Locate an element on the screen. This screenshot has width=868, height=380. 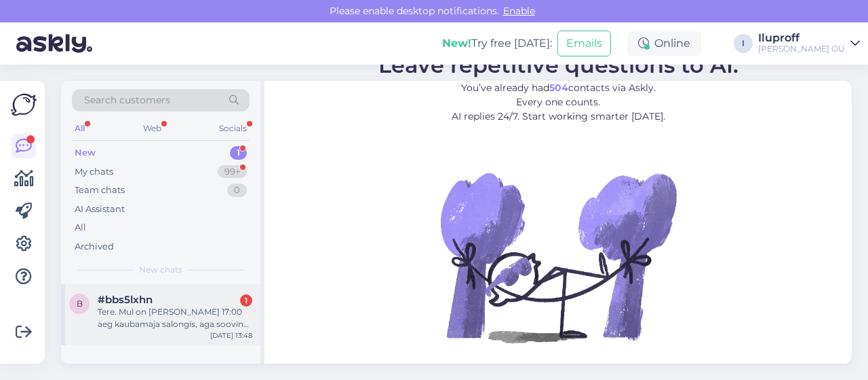
p: You’ve already had contacts via Askly. Every one counts. AI replies 24/7. Start working smarter [... is located at coordinates (558, 101).